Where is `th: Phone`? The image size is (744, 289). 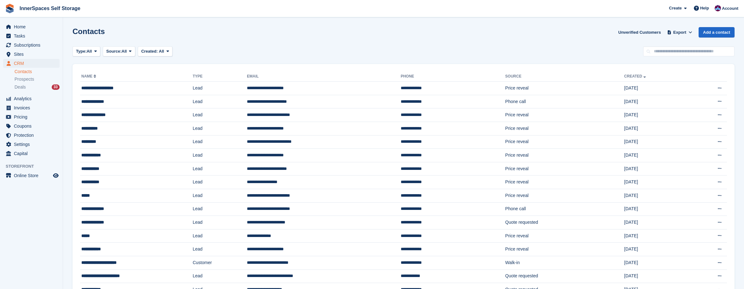 th: Phone is located at coordinates (453, 77).